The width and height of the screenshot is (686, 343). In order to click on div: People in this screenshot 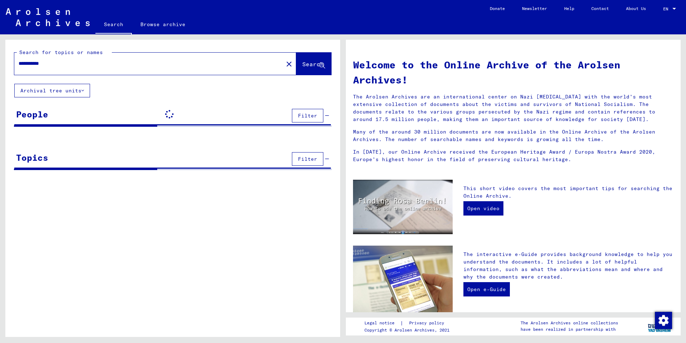, I will do `click(32, 114)`.